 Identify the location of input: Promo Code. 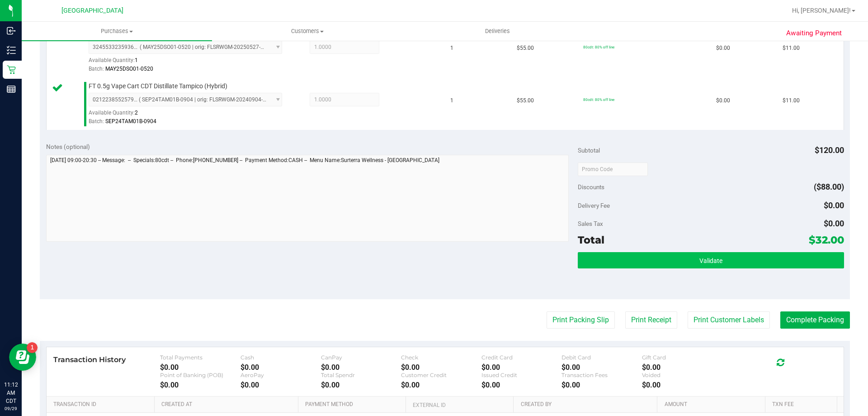
(613, 169).